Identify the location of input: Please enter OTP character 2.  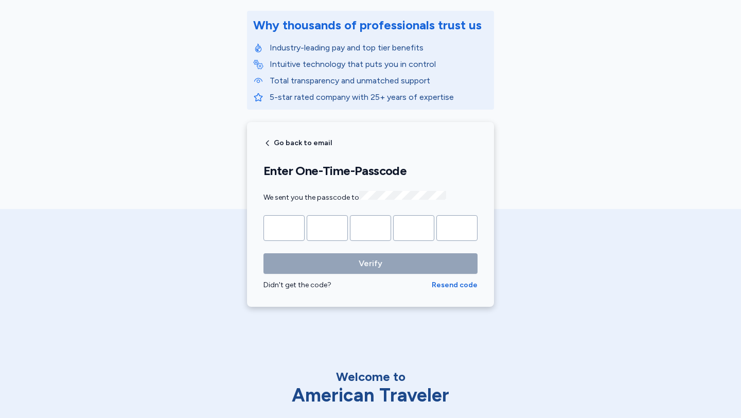
(327, 228).